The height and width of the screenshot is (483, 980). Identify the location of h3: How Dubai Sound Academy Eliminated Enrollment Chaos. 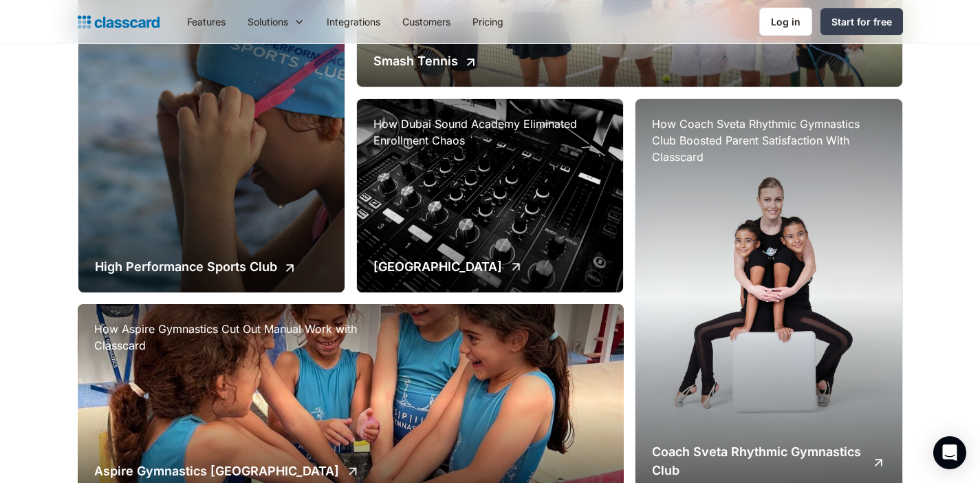
(490, 132).